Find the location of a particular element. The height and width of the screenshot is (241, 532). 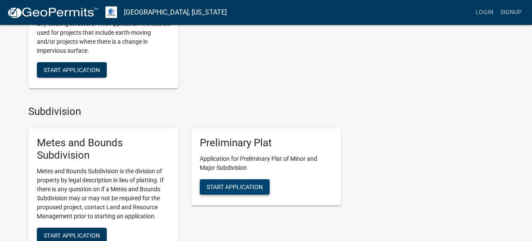

a: Signup is located at coordinates (511, 12).